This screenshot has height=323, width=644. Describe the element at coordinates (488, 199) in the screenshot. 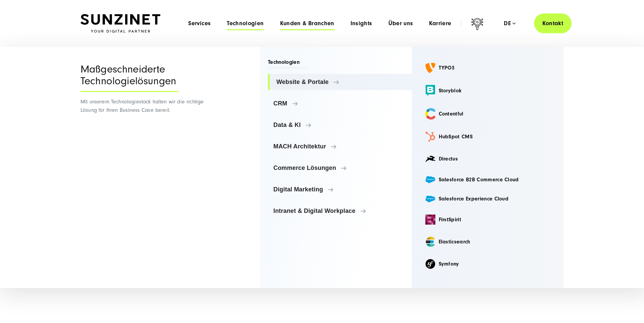

I see `a: Salesforce Experience Cloud` at that location.